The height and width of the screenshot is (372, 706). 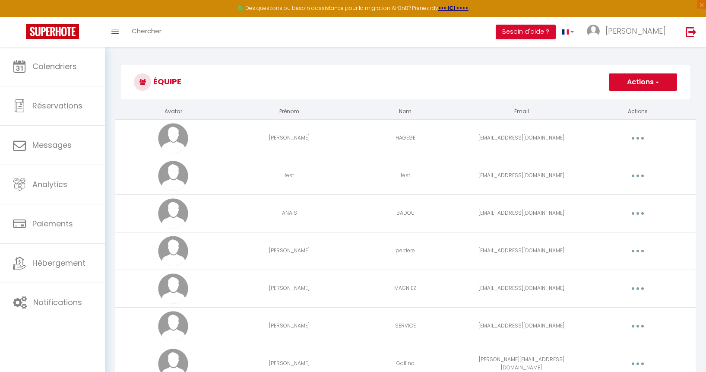 What do you see at coordinates (146, 31) in the screenshot?
I see `span: Chercher` at bounding box center [146, 31].